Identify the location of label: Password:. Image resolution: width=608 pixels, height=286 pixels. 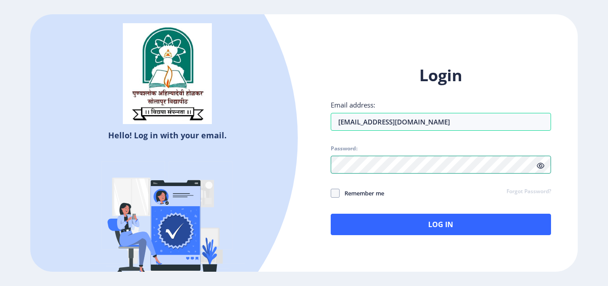
(344, 148).